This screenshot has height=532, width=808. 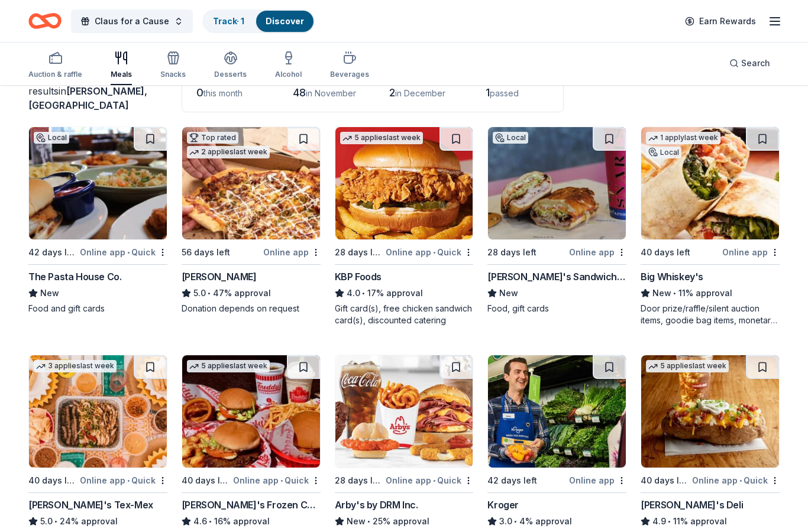 What do you see at coordinates (709, 183) in the screenshot?
I see `img: Image for Big Whiskey's` at bounding box center [709, 183].